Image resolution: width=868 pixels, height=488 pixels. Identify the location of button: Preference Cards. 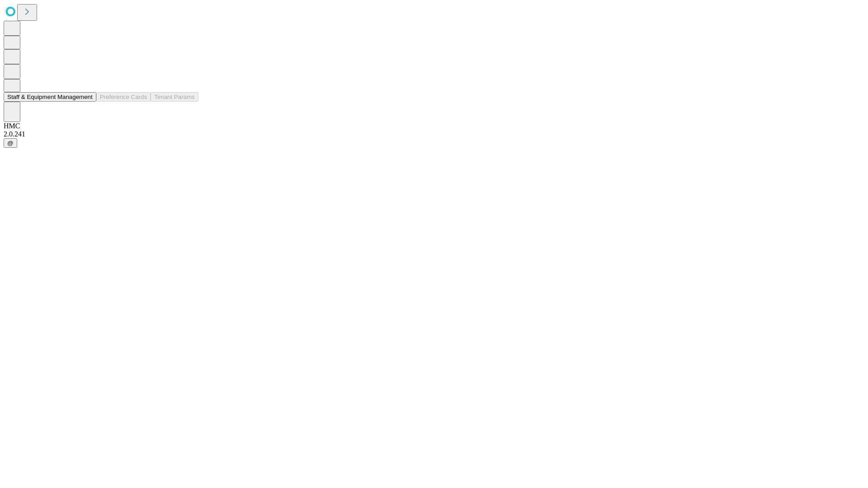
(124, 97).